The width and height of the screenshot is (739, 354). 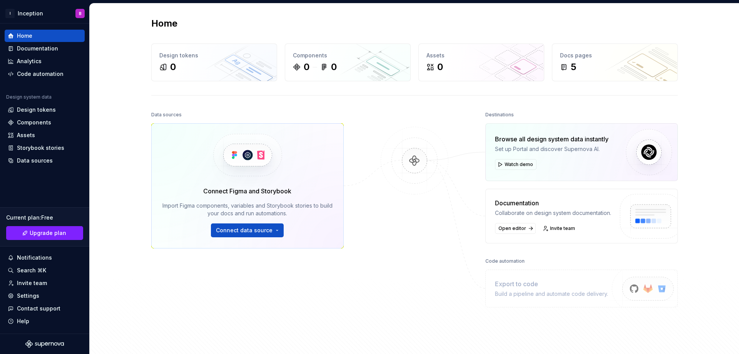 I want to click on div: Connect data source, so click(x=247, y=230).